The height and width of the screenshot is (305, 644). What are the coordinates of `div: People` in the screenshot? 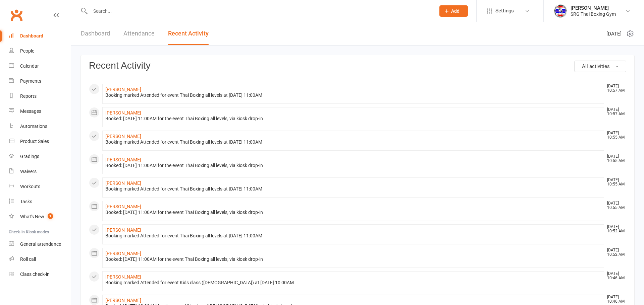 It's located at (27, 51).